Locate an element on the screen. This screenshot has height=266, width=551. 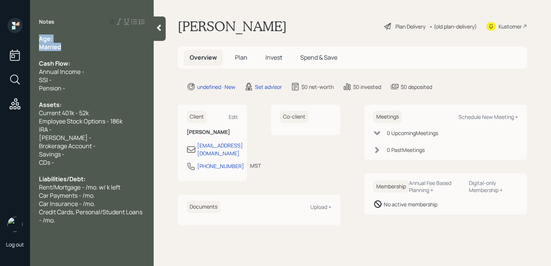
div: Plan Delivery is located at coordinates (410, 26).